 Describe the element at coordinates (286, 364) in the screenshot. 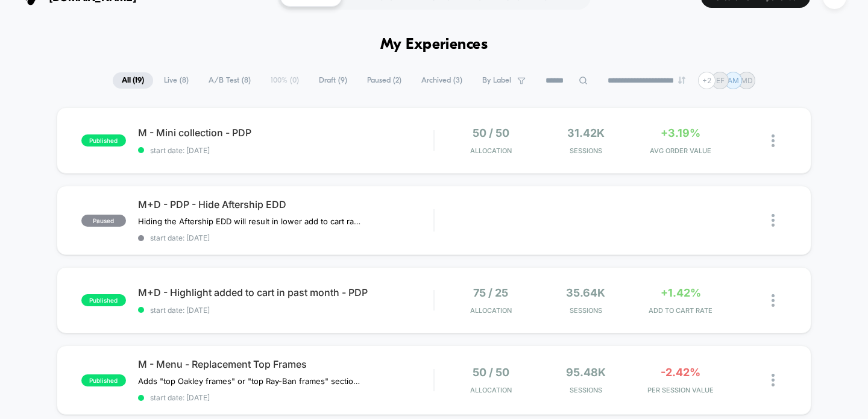

I see `span: M - Menu - Replacement Top Frames` at that location.